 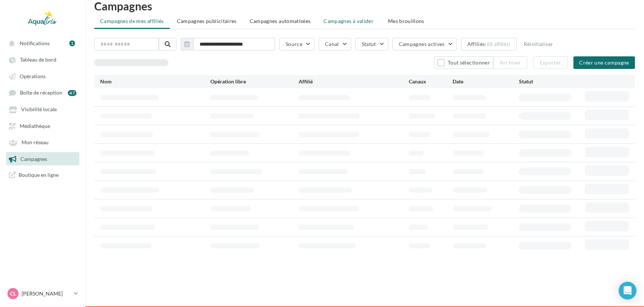 I want to click on span: CL, so click(x=13, y=294).